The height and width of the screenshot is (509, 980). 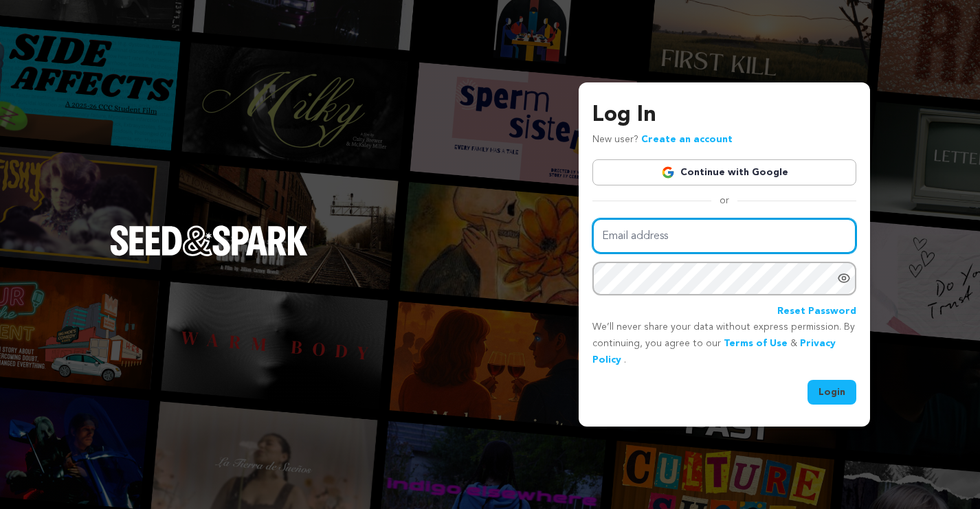 I want to click on a: Reset Password, so click(x=816, y=312).